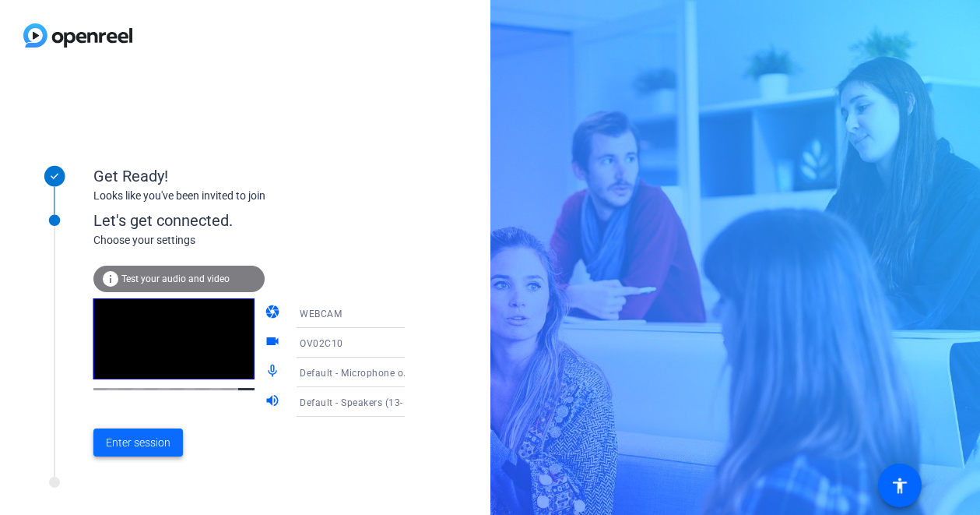 Image resolution: width=980 pixels, height=515 pixels. Describe the element at coordinates (249, 176) in the screenshot. I see `div: Get Ready!` at that location.